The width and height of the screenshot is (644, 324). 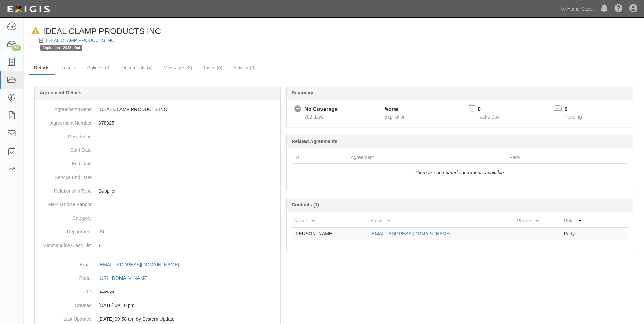 What do you see at coordinates (65, 189) in the screenshot?
I see `dt: Relationship Type` at bounding box center [65, 189].